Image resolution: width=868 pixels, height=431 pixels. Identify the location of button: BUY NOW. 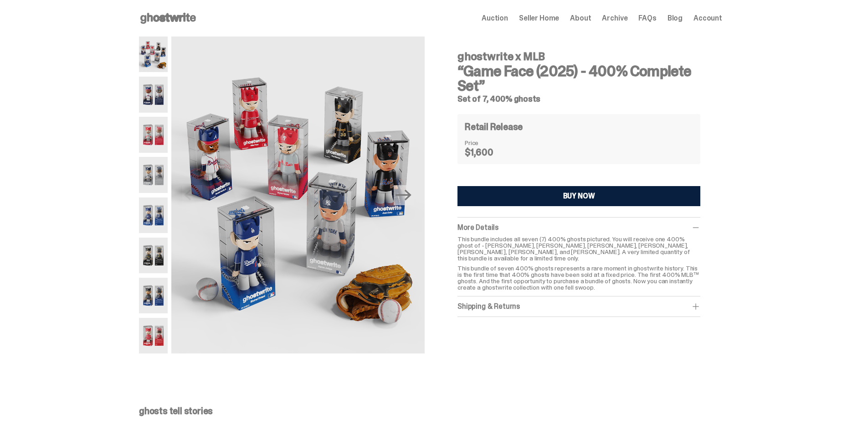
(579, 196).